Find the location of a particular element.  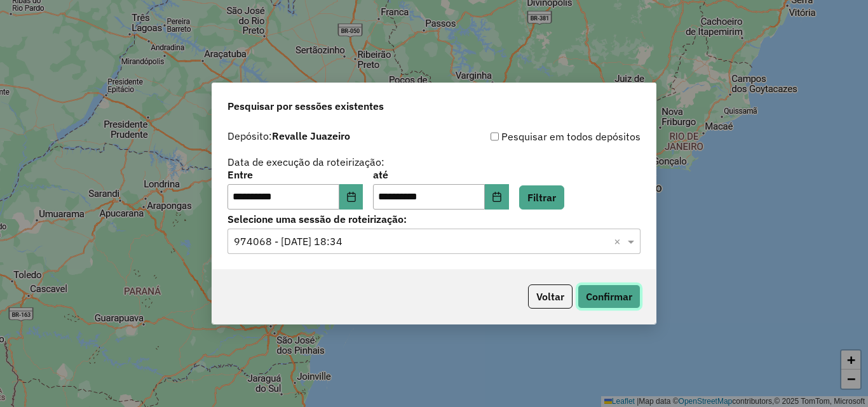

button: Filtrar is located at coordinates (541, 197).